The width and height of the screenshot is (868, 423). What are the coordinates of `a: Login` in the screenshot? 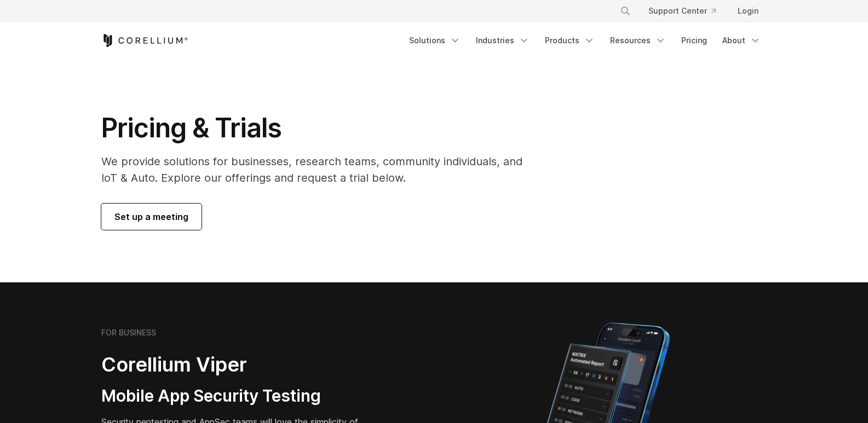 It's located at (748, 11).